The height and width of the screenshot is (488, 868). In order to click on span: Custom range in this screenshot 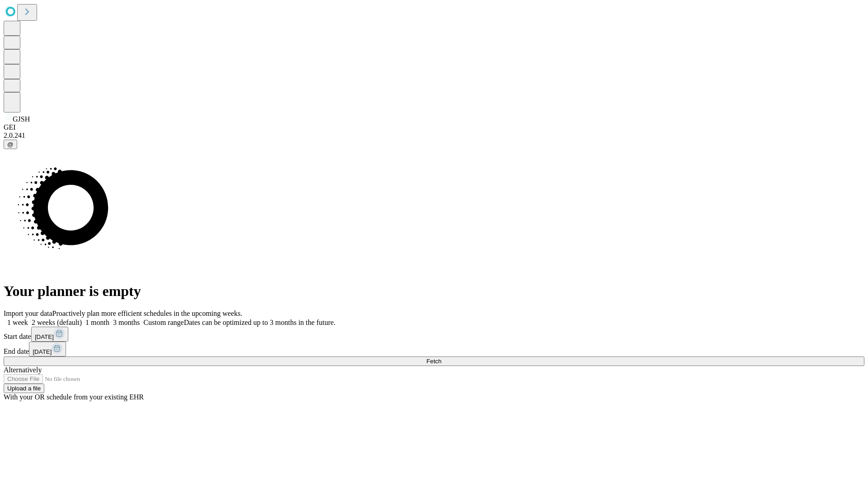, I will do `click(163, 322)`.